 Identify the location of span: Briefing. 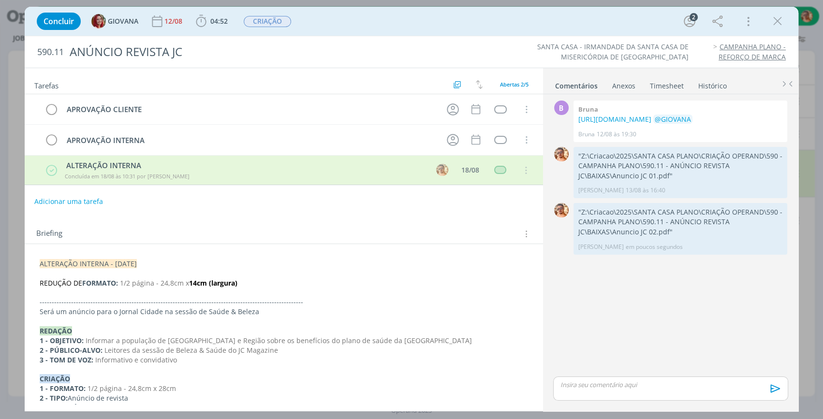
(49, 234).